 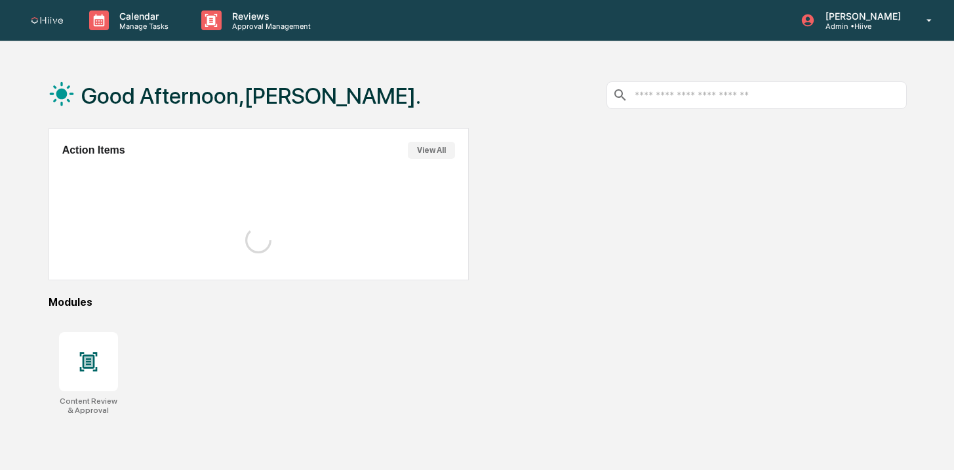 What do you see at coordinates (47, 20) in the screenshot?
I see `img: logo` at bounding box center [47, 20].